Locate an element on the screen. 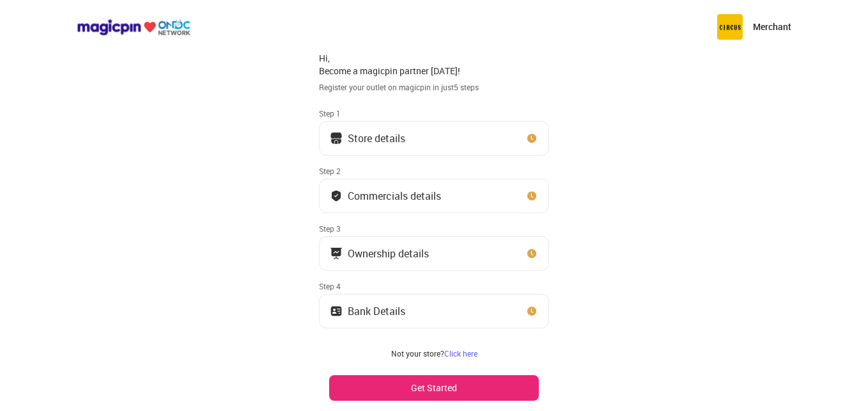 The image size is (868, 411). button: Get Started is located at coordinates (434, 388).